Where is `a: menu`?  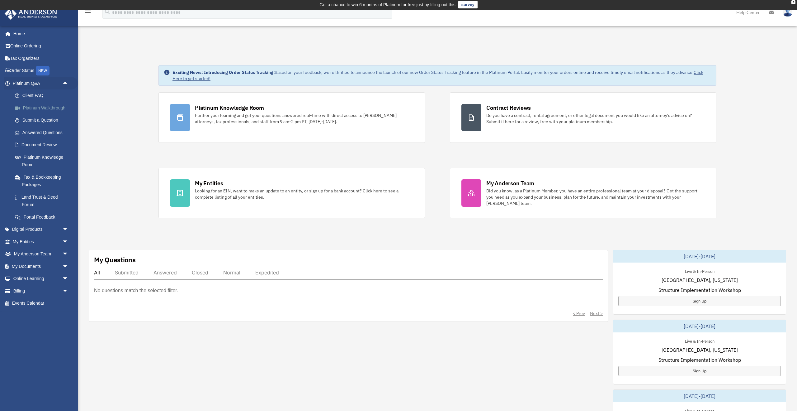 a: menu is located at coordinates (88, 13).